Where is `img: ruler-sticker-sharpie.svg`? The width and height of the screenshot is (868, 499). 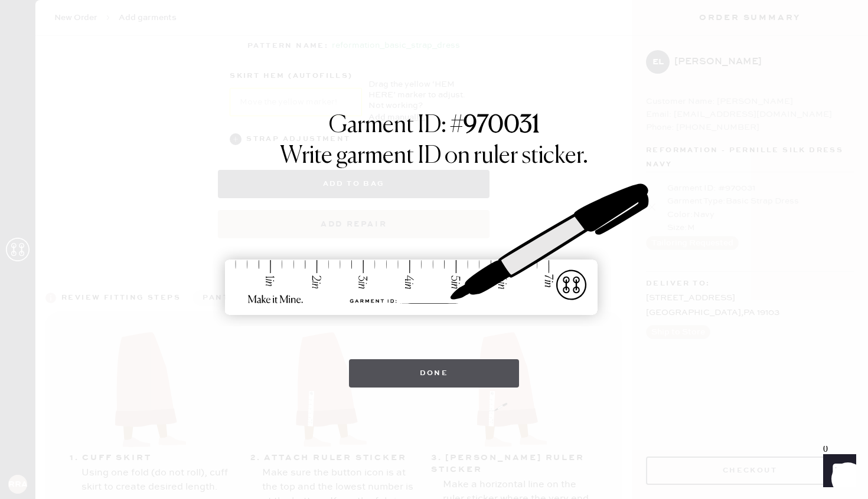
img: ruler-sticker-sharpie.svg is located at coordinates (434, 250).